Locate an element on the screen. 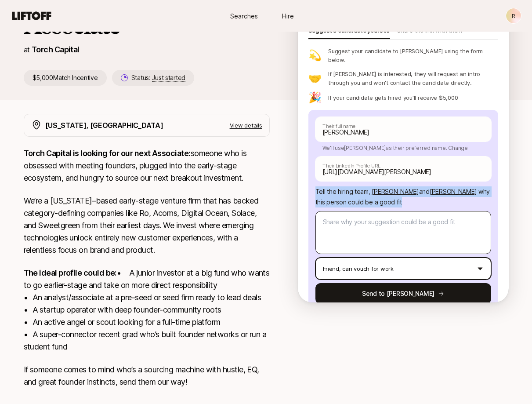  h1: Associate is located at coordinates (147, 25).